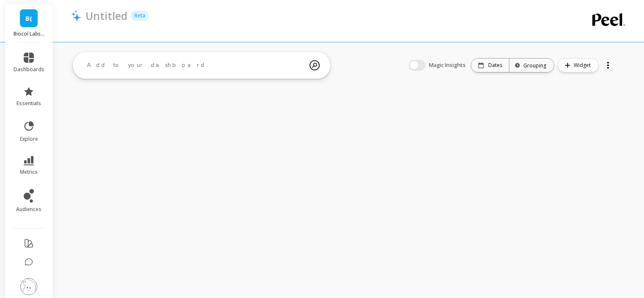 The image size is (644, 298). What do you see at coordinates (531, 65) in the screenshot?
I see `div: Grouping` at bounding box center [531, 65].